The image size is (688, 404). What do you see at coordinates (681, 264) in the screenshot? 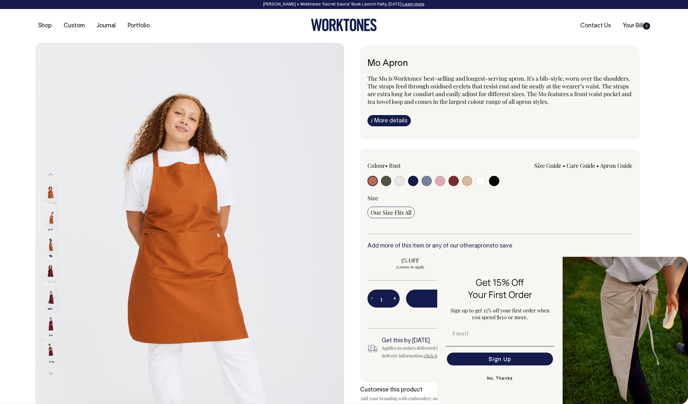
I see `button: Close dialog` at bounding box center [681, 264].